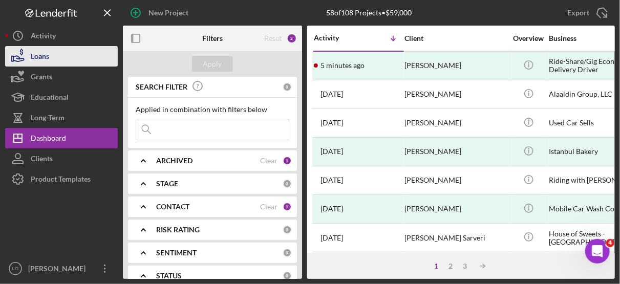 The height and width of the screenshot is (284, 620). What do you see at coordinates (61, 118) in the screenshot?
I see `button: Long-Term` at bounding box center [61, 118].